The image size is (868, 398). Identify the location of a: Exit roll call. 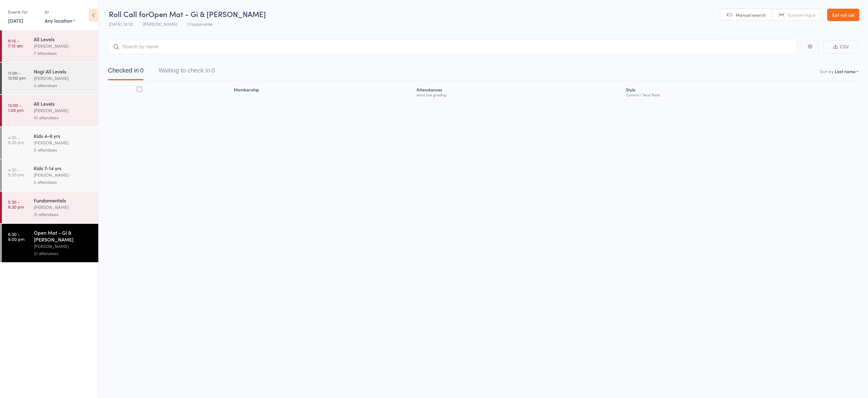
(843, 15).